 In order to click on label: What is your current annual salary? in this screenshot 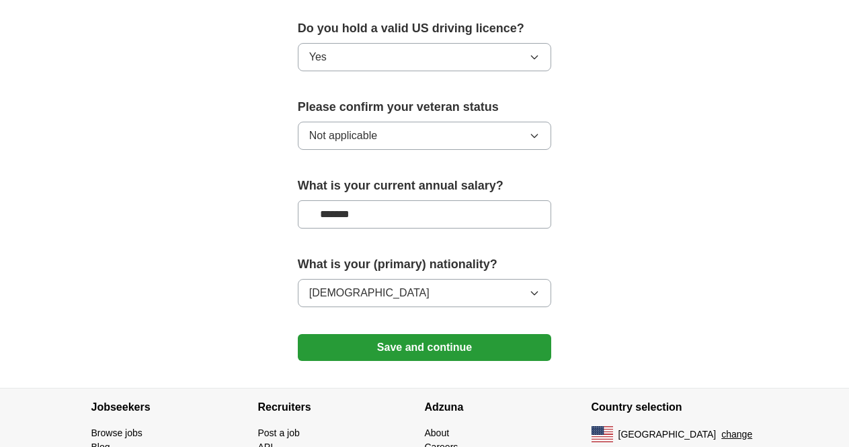, I will do `click(425, 185)`.